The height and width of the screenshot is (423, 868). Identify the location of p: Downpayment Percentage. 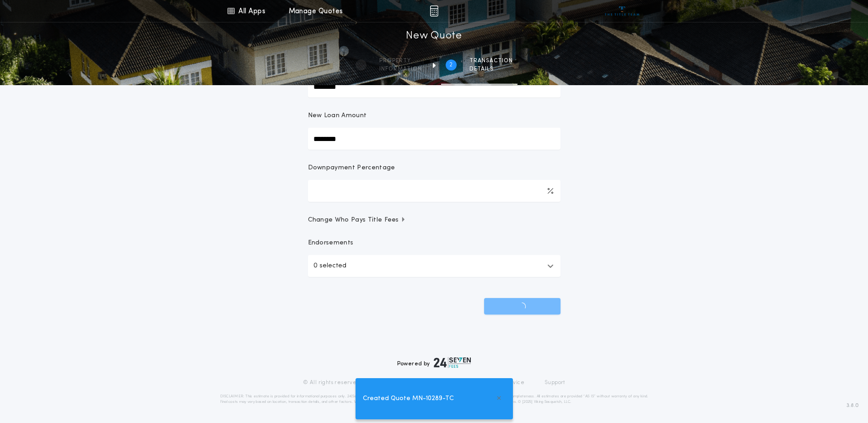
(351, 168).